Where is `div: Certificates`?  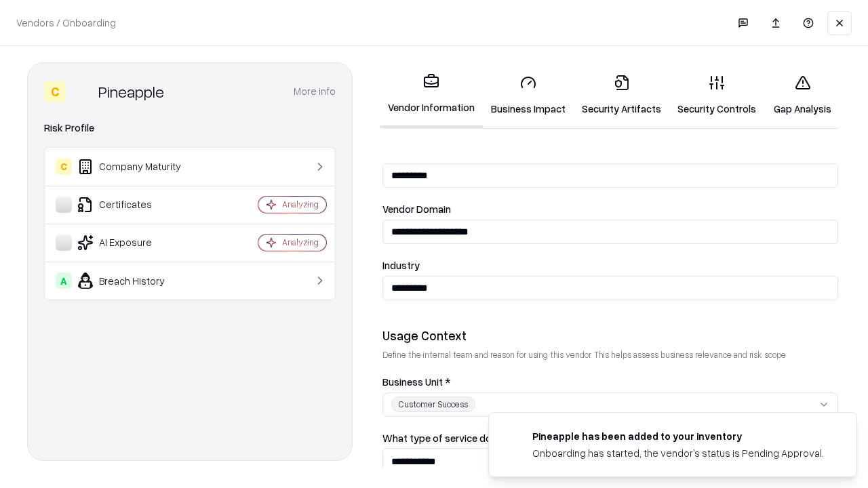 div: Certificates is located at coordinates (137, 205).